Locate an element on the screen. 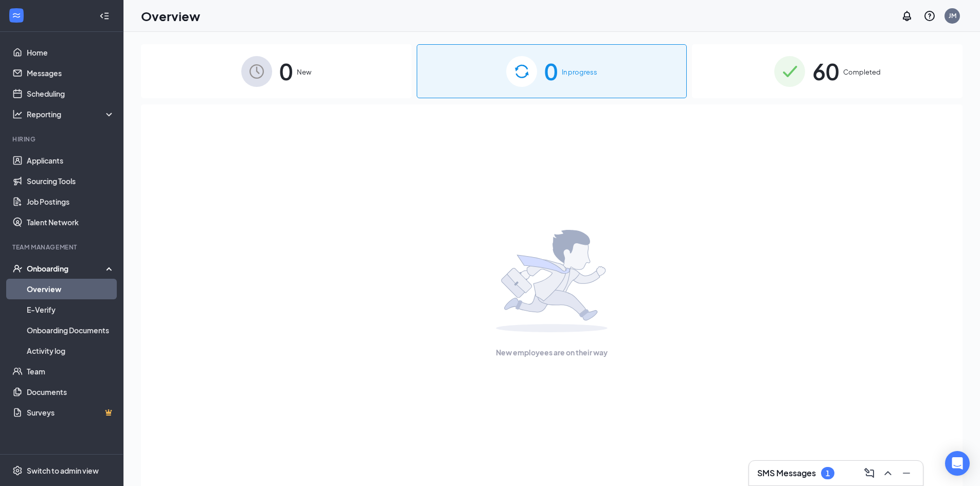  div: Switch to admin view is located at coordinates (63, 471).